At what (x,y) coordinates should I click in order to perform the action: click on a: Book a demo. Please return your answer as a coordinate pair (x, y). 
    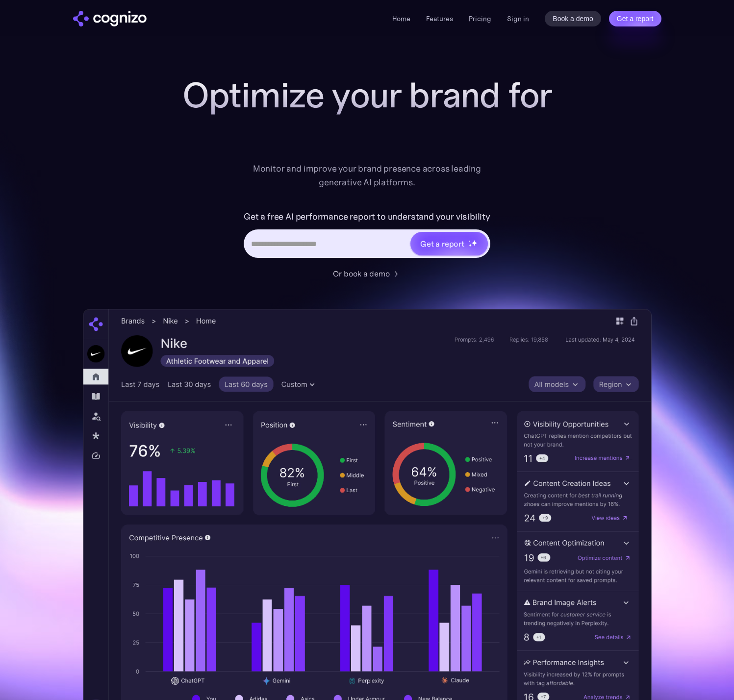
    Looking at the image, I should click on (573, 18).